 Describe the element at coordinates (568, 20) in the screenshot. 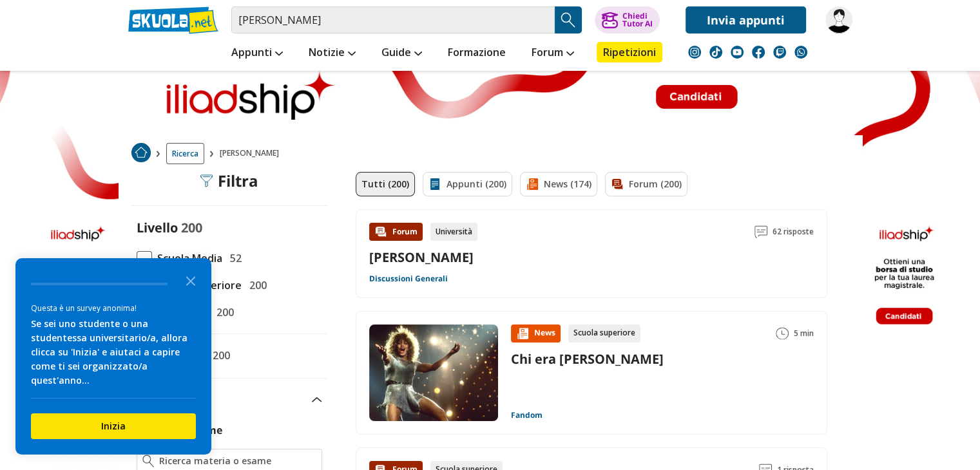

I see `img: Cerca appunti, riassunti o versioni` at that location.